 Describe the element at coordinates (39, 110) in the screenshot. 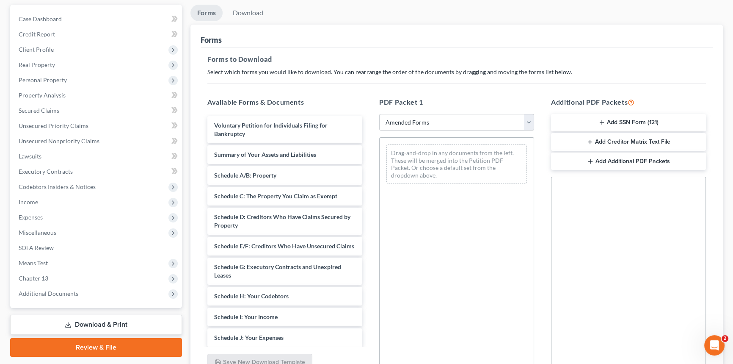

I see `span: Secured Claims` at that location.